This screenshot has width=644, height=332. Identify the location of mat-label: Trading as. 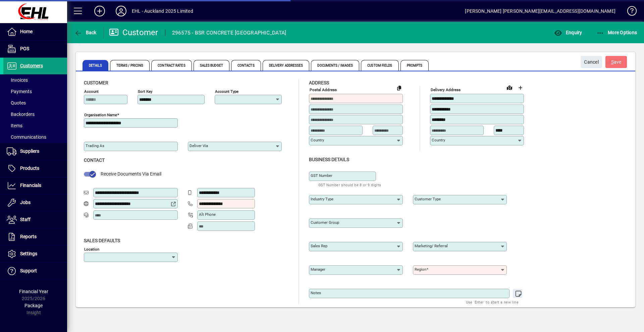
(95, 146).